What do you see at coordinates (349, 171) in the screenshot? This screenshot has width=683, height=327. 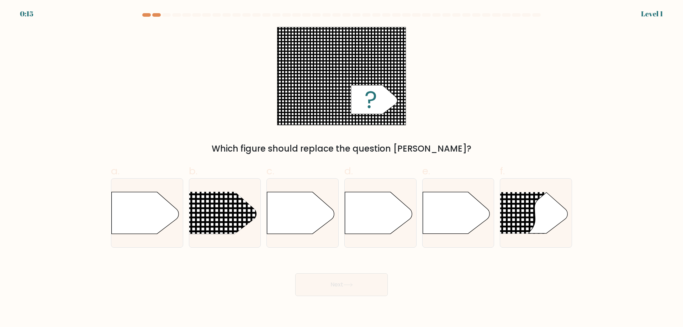 I see `span: d.` at bounding box center [349, 171].